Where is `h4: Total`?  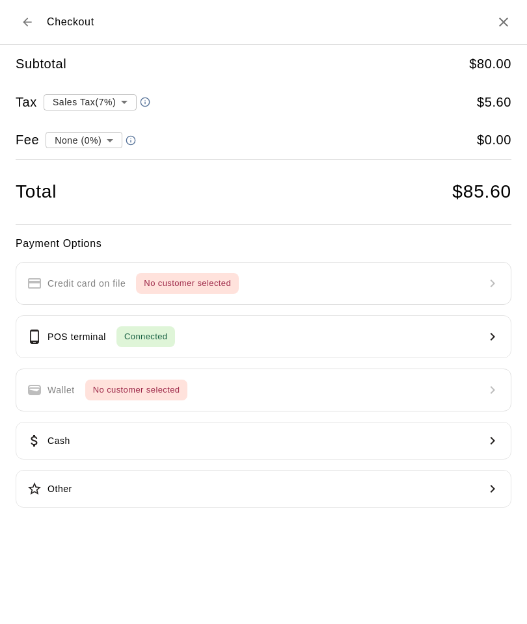
h4: Total is located at coordinates (36, 192).